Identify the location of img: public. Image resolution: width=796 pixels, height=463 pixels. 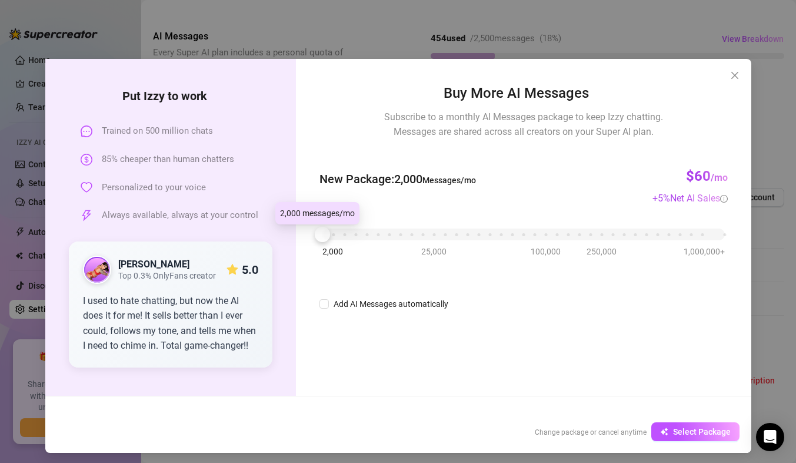
(97, 270).